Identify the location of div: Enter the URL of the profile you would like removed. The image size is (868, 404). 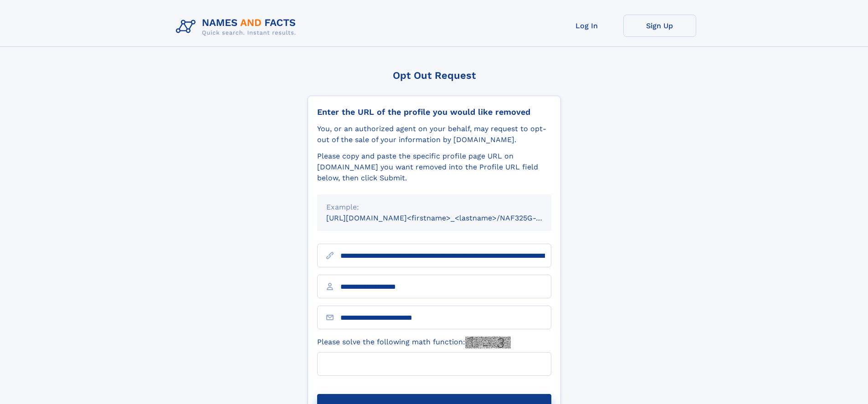
(434, 112).